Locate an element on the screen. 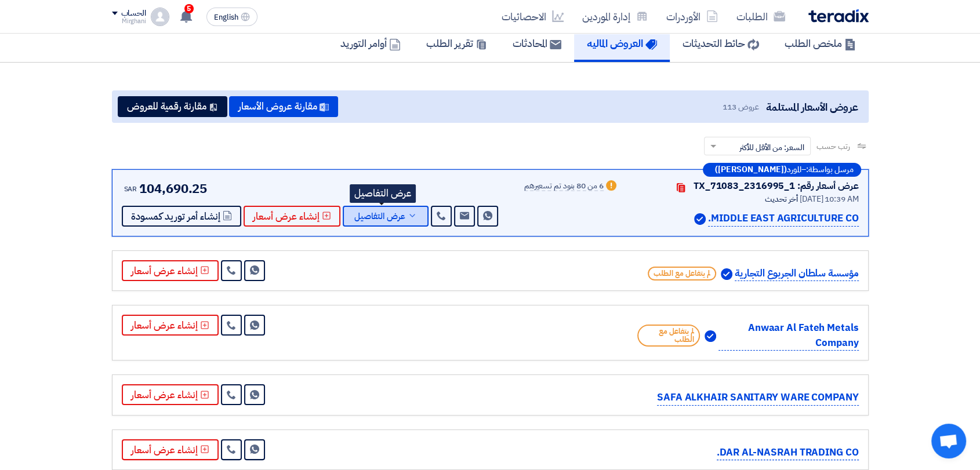  a: الأوردرات is located at coordinates (692, 17).